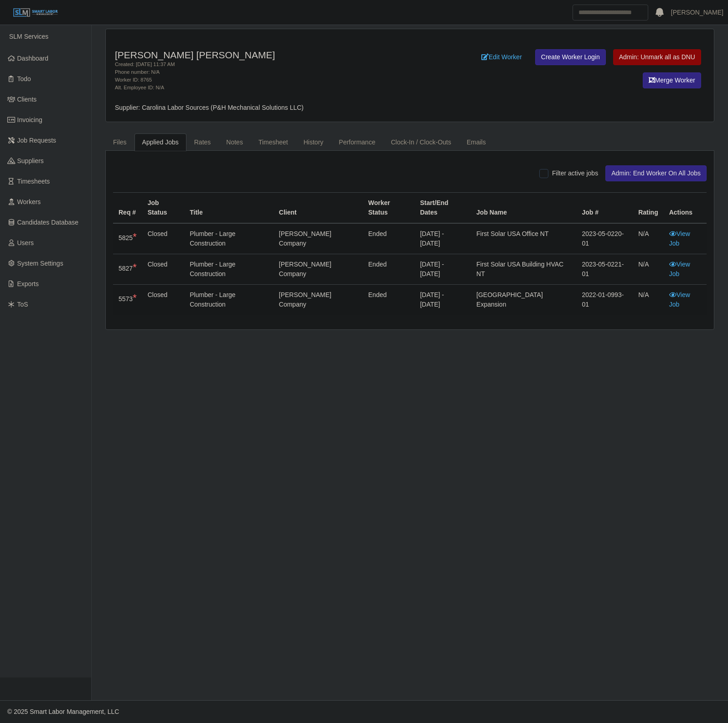  What do you see at coordinates (29, 202) in the screenshot?
I see `span: Workers` at bounding box center [29, 202].